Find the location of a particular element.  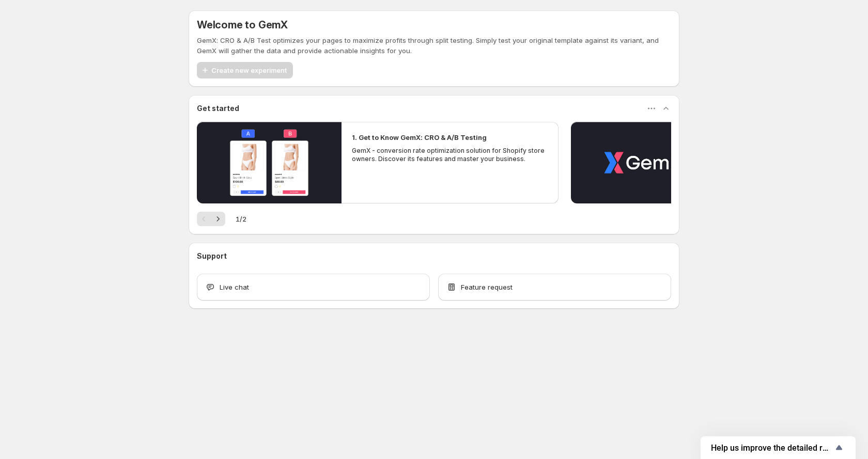

span: Live chat is located at coordinates (234, 287).